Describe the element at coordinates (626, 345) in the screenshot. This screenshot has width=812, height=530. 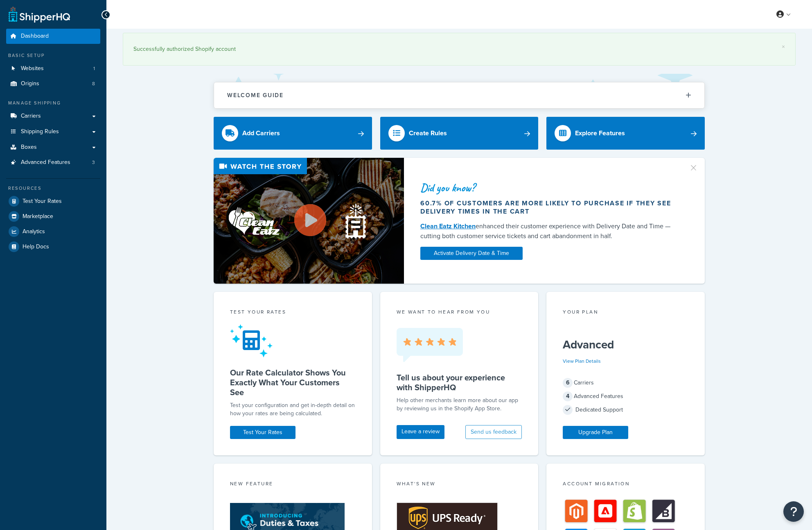
I see `h5: Advanced` at that location.